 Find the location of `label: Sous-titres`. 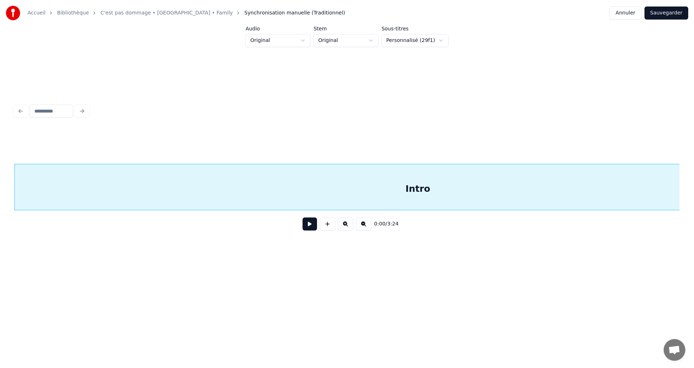

label: Sous-titres is located at coordinates (415, 29).